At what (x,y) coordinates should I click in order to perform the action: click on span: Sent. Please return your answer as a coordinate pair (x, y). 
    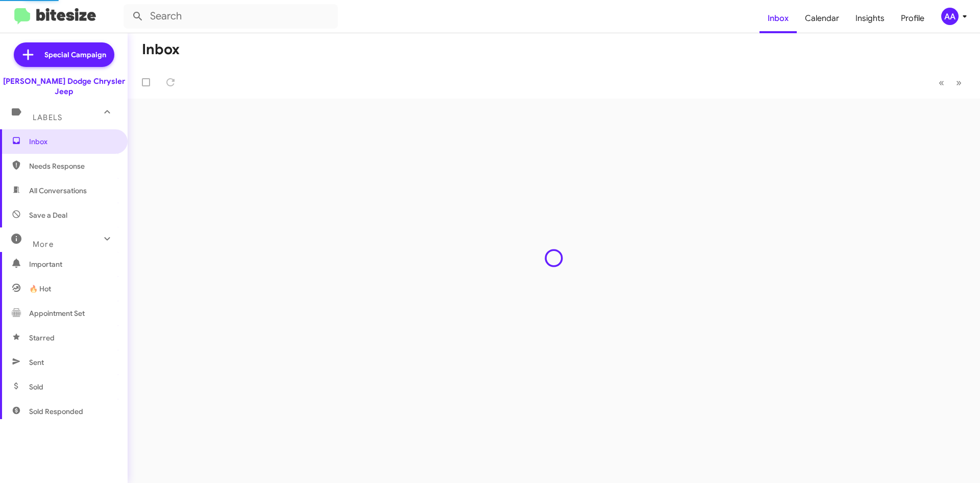
    Looking at the image, I should click on (36, 362).